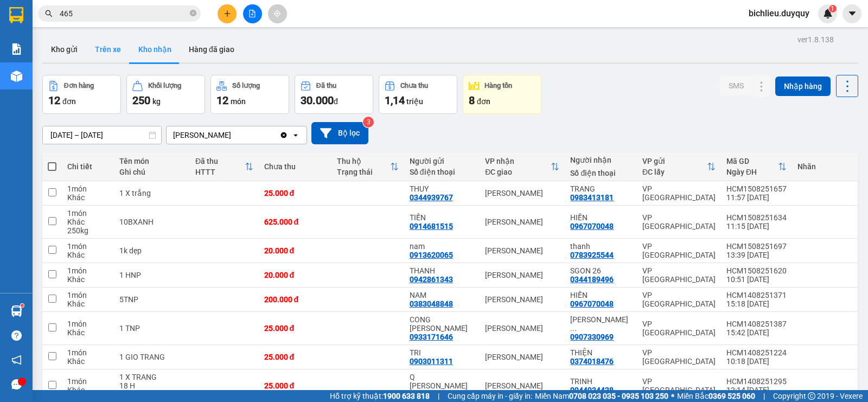 This screenshot has height=402, width=868. Describe the element at coordinates (600, 295) in the screenshot. I see `div: HIỀN` at that location.